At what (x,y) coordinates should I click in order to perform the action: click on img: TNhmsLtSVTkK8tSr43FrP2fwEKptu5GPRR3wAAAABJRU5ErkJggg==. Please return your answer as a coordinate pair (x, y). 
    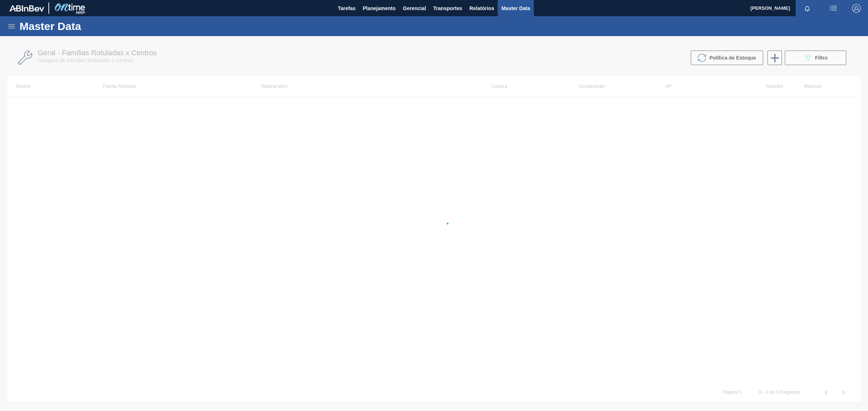
    Looking at the image, I should click on (27, 8).